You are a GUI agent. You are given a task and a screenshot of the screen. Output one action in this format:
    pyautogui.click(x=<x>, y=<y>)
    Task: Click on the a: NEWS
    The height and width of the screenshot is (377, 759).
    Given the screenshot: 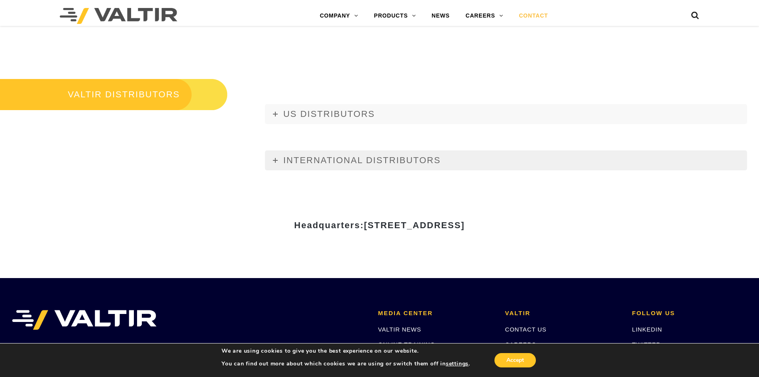 What is the action you would take?
    pyautogui.click(x=440, y=16)
    